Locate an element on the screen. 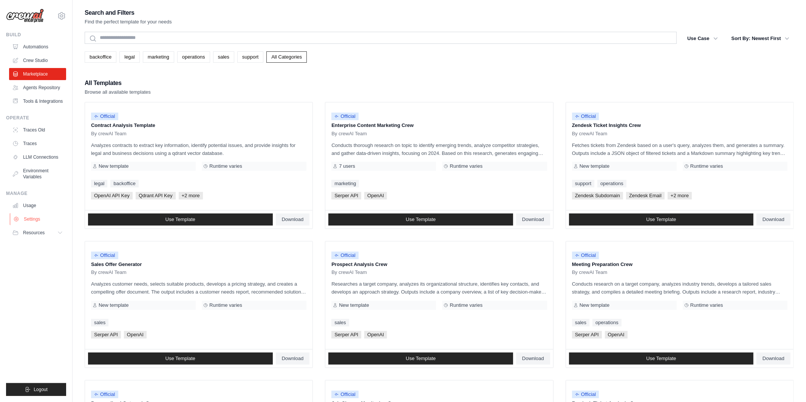 This screenshot has height=402, width=806. a: Environment Variables is located at coordinates (37, 174).